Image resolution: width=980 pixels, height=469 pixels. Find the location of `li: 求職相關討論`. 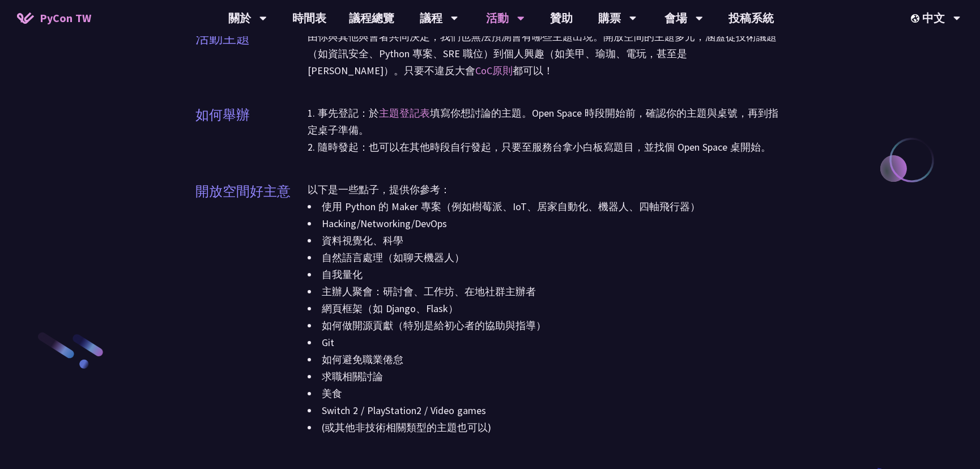

li: 求職相關討論 is located at coordinates (546, 377).